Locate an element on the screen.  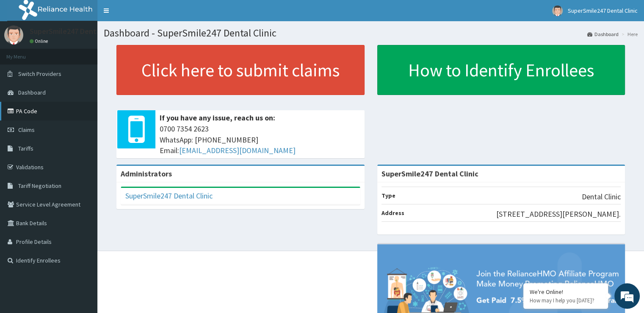
div: We're Online! is located at coordinates (565, 292).